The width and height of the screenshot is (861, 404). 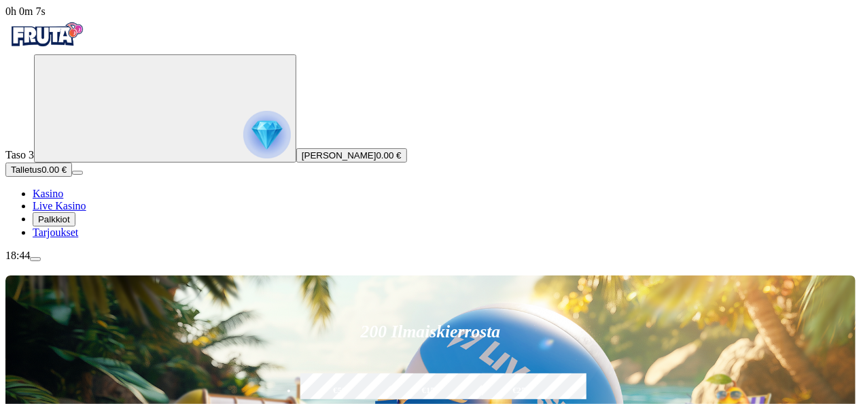 What do you see at coordinates (48, 193) in the screenshot?
I see `a: Kasino` at bounding box center [48, 193].